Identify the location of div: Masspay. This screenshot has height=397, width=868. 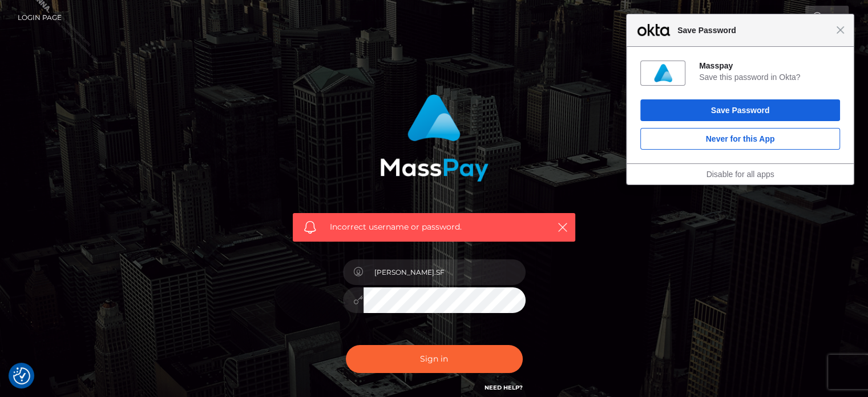
(769, 65).